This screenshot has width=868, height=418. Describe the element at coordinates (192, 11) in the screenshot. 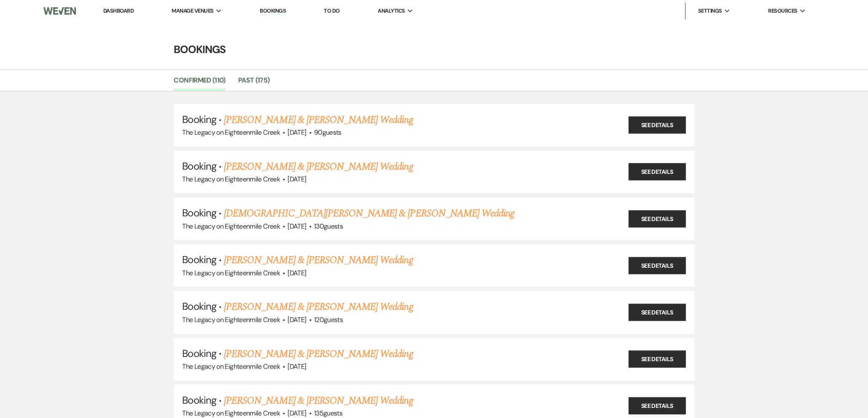

I see `span: Manage Venues` at that location.